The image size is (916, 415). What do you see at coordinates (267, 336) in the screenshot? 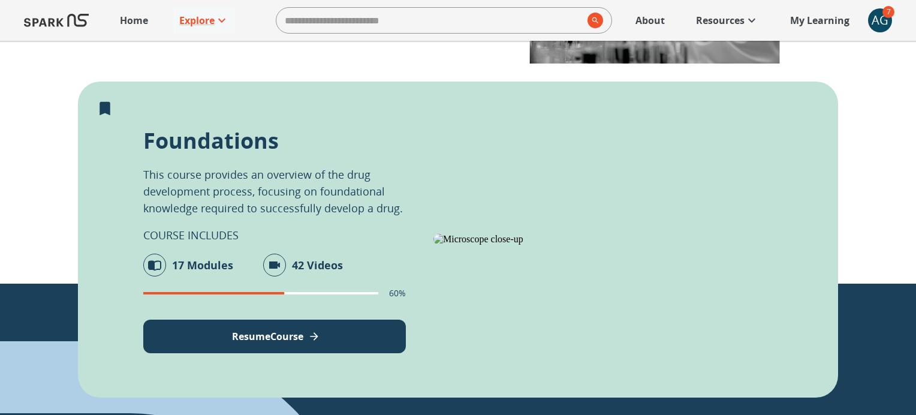
I see `p: Resume Course` at bounding box center [267, 336].